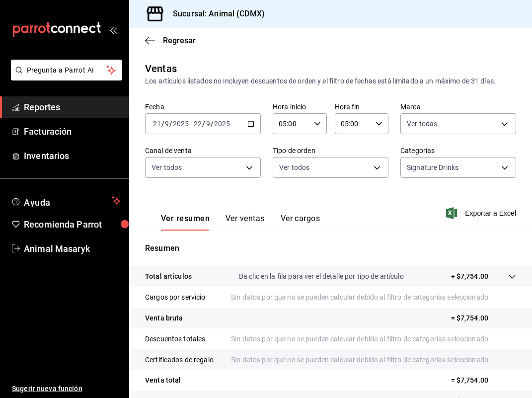 The width and height of the screenshot is (532, 398). Describe the element at coordinates (458, 150) in the screenshot. I see `label: Categorías` at that location.